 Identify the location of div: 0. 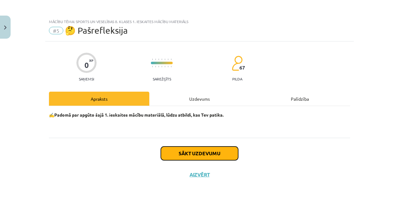
(87, 65).